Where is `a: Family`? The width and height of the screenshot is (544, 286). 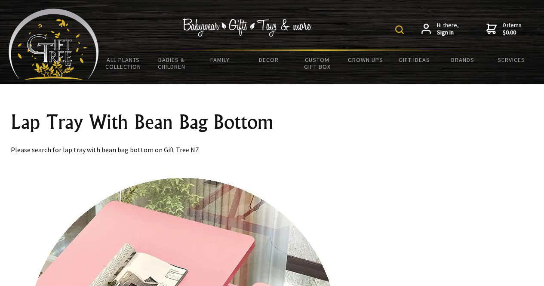 a: Family is located at coordinates (220, 60).